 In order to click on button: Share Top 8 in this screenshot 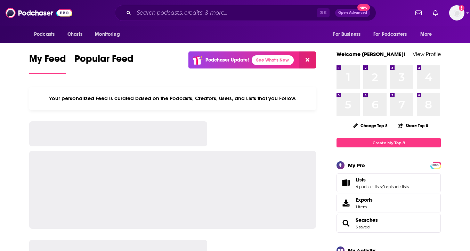, I will do `click(413, 125)`.